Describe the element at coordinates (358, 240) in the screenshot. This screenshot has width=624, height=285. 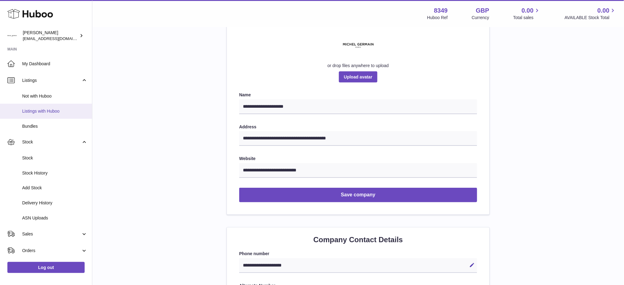
I see `h2: Company Contact Details` at that location.